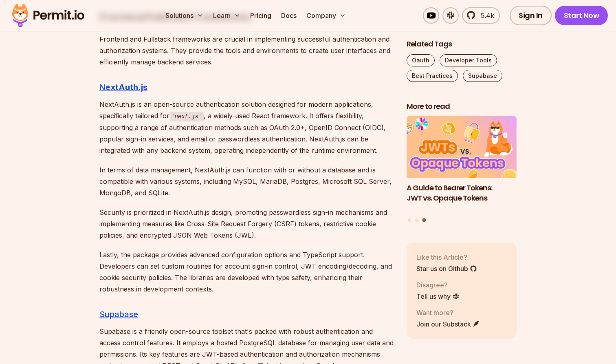 Image resolution: width=616 pixels, height=364 pixels. Describe the element at coordinates (447, 258) in the screenshot. I see `p: Like this Article?` at that location.